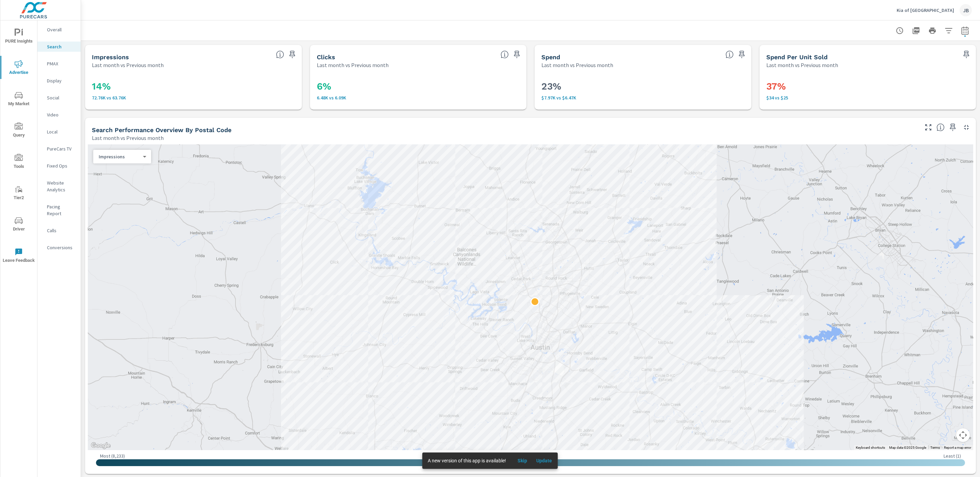  Describe the element at coordinates (18, 37) in the screenshot. I see `span: PURE Insights` at that location.